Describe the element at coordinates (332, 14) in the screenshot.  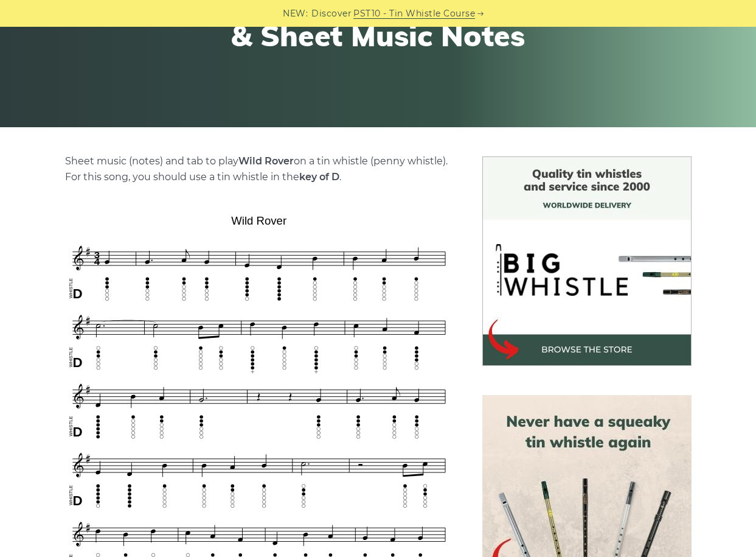
I see `span: Discover` at that location.